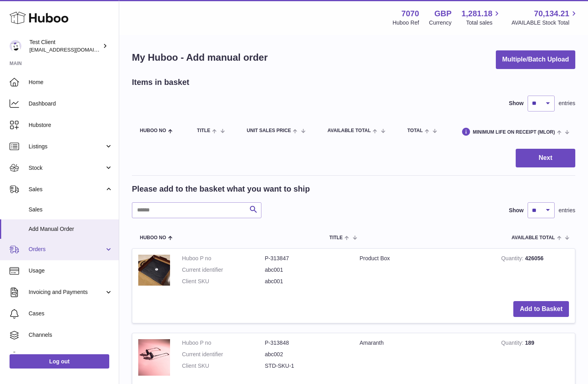  What do you see at coordinates (541, 309) in the screenshot?
I see `button: Add to Basket` at bounding box center [541, 309].